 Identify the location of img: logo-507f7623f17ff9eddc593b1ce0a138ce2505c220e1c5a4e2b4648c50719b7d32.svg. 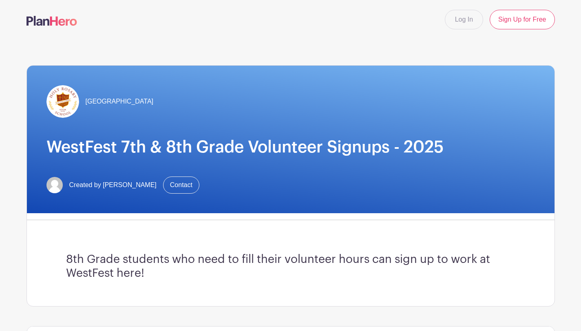
(52, 21).